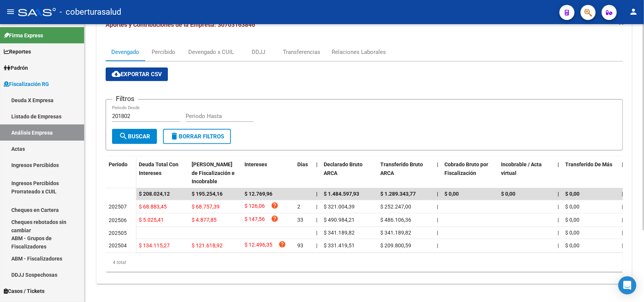 The width and height of the screenshot is (644, 302). Describe the element at coordinates (207, 246) in the screenshot. I see `span: $ 121.618,92` at that location.